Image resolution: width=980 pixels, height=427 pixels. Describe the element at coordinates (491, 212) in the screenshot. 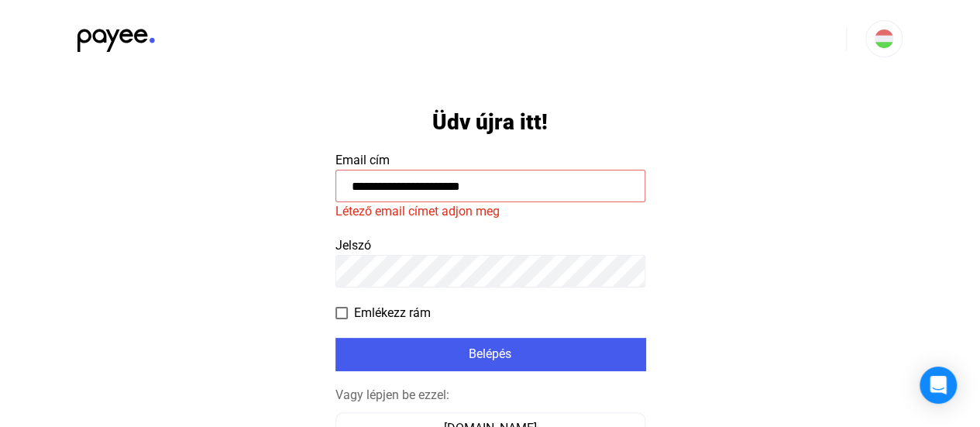

I see `mat-error: Létező email címet adjon meg` at that location.